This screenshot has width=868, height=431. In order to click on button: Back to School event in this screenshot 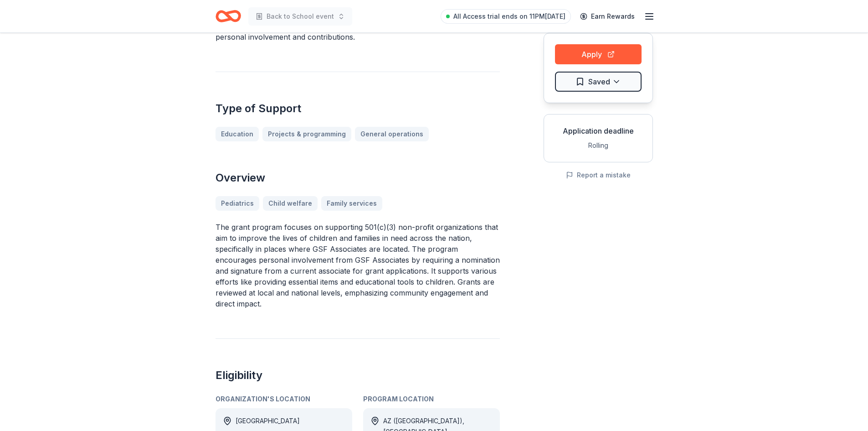, I will do `click(300, 16)`.